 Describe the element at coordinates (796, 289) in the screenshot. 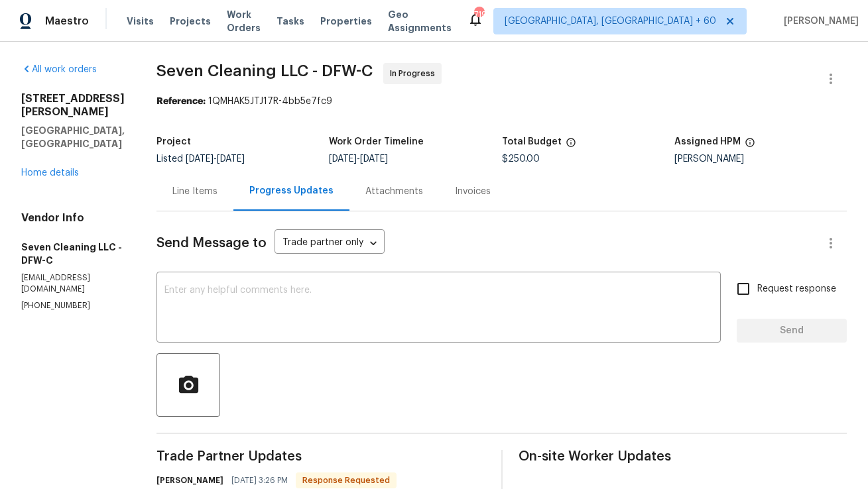

I see `span: Request response` at that location.